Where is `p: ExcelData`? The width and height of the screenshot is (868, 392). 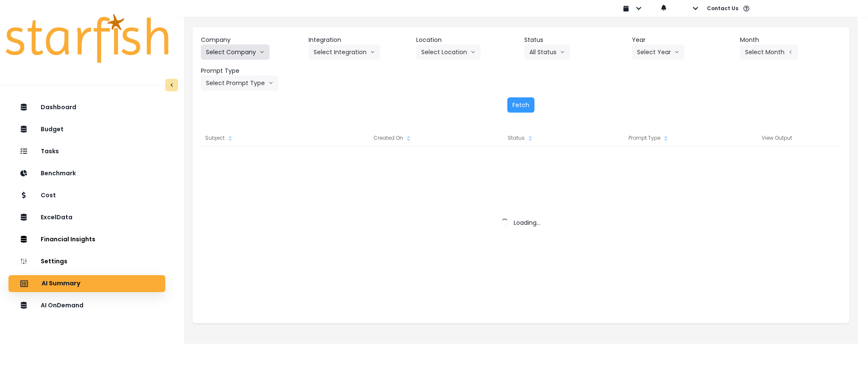 p: ExcelData is located at coordinates (56, 217).